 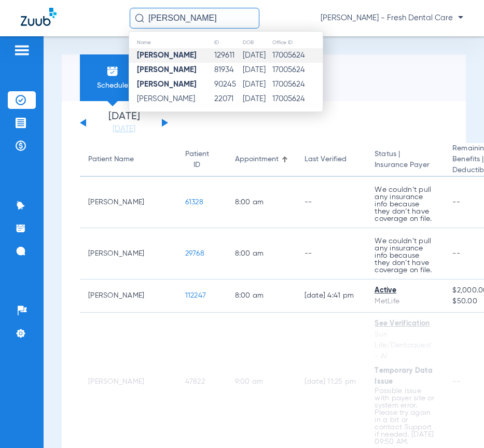 I want to click on p: Possible issue with payer site or system error. Please try again in a bit or contact Support if n..., so click(x=405, y=416).